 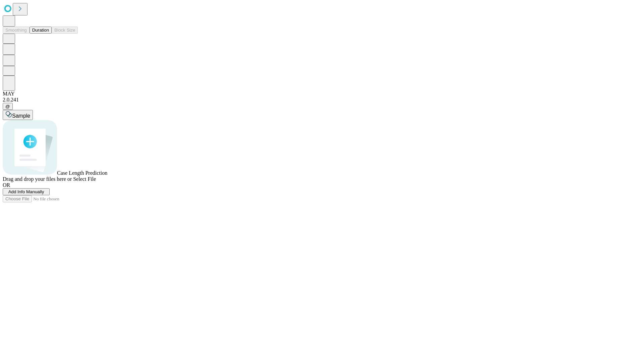 I want to click on button: Smoothing, so click(x=16, y=30).